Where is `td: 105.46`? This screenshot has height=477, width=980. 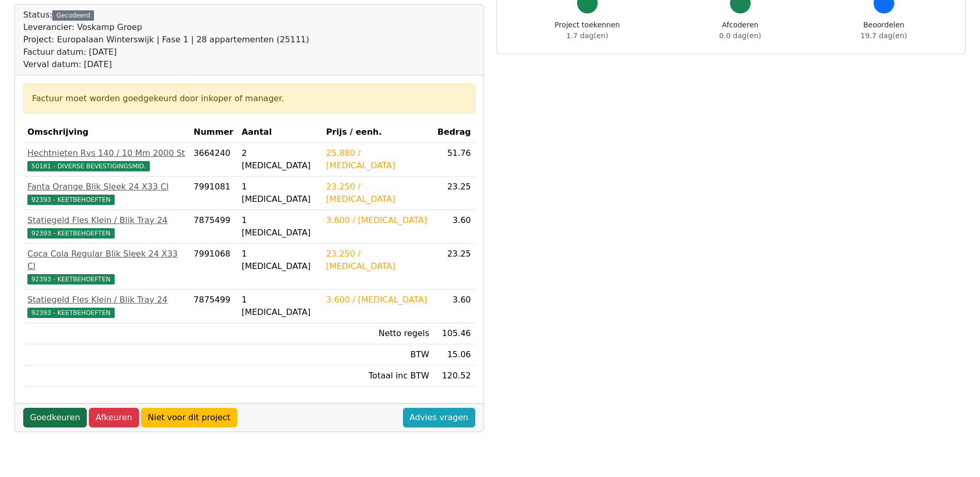 td: 105.46 is located at coordinates (454, 334).